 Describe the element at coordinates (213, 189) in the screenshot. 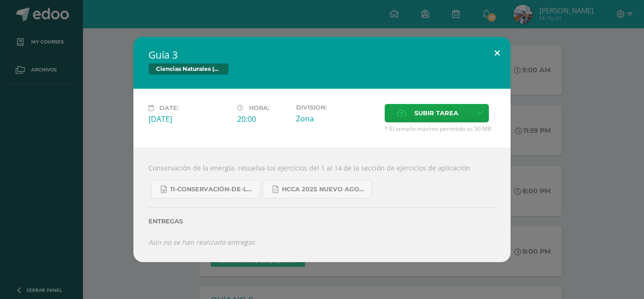

I see `span: 11-Conservación-de-la-Energía.doc` at that location.